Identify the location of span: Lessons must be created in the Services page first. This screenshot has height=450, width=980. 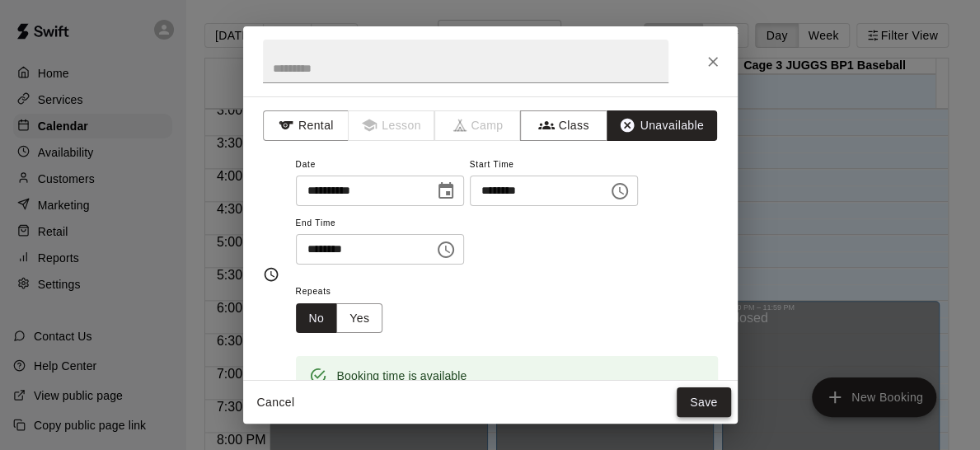
(392, 125).